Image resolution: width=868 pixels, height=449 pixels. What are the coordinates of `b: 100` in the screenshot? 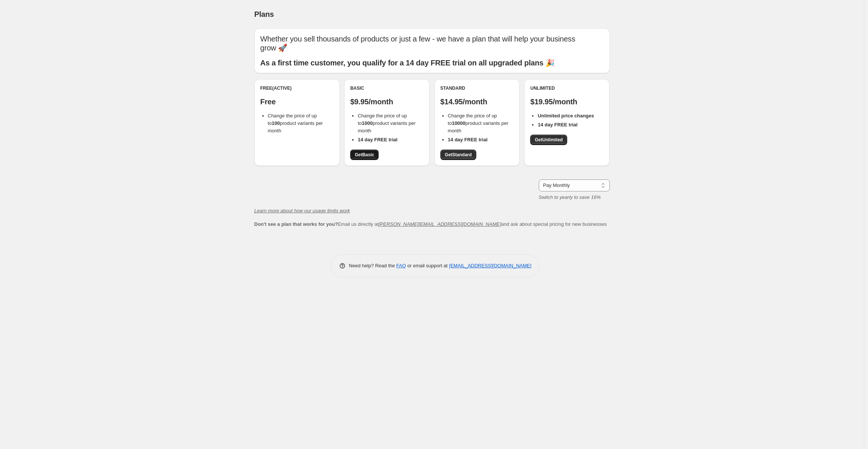 It's located at (275, 123).